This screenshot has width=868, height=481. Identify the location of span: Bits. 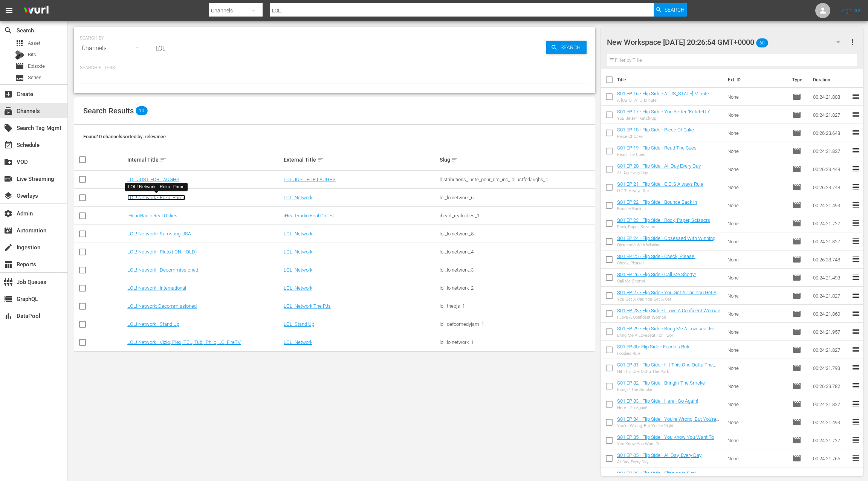
(32, 54).